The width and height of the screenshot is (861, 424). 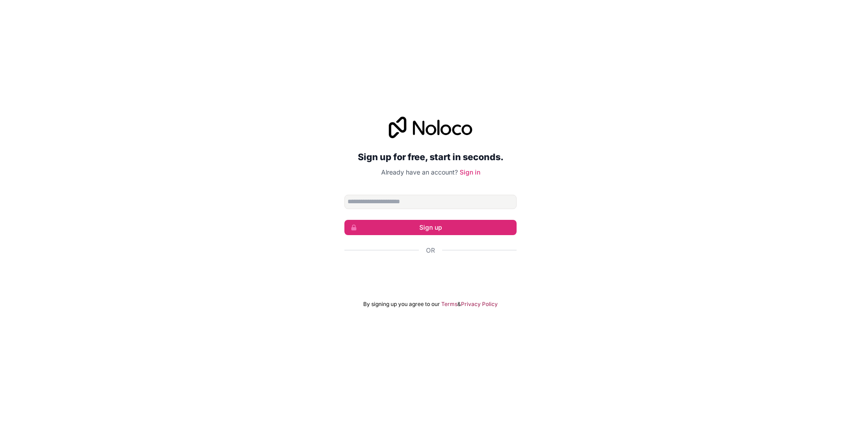 I want to click on input: Email address, so click(x=430, y=202).